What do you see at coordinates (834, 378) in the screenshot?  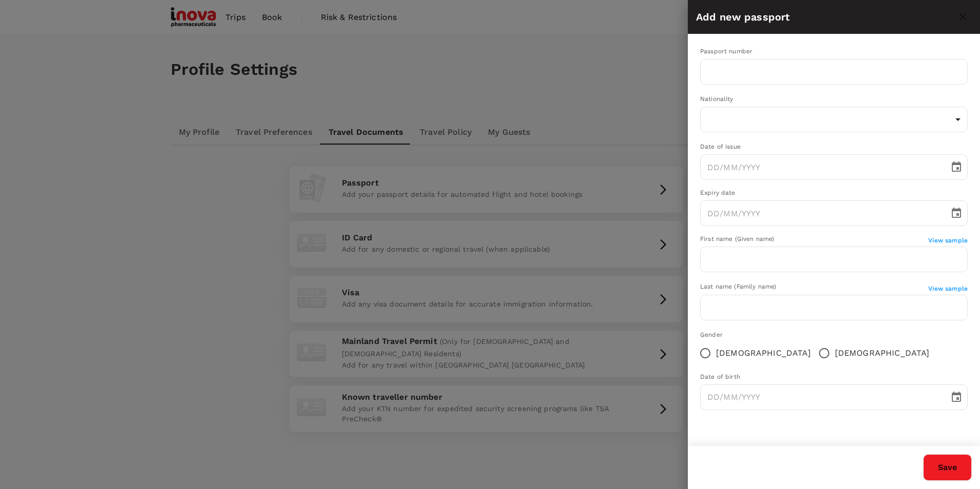 I see `div: Date of birth` at bounding box center [834, 378].